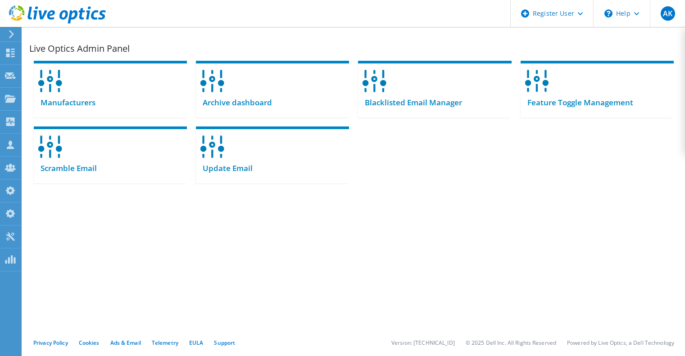 The height and width of the screenshot is (356, 685). I want to click on a: Cookies, so click(89, 343).